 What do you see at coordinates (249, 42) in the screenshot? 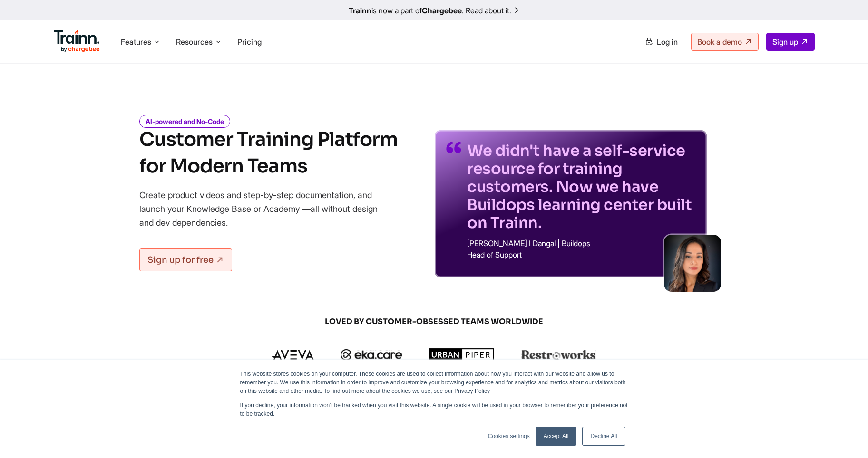
I see `a: Pricing` at bounding box center [249, 42].